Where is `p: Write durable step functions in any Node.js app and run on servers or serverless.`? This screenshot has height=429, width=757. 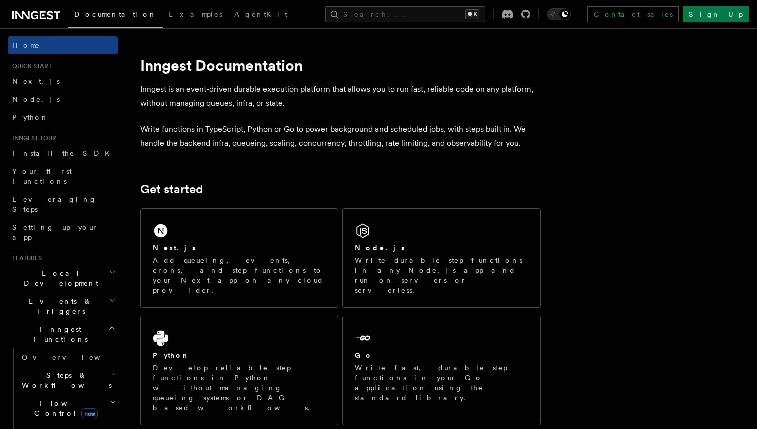 p: Write durable step functions in any Node.js app and run on servers or serverless. is located at coordinates (442, 276).